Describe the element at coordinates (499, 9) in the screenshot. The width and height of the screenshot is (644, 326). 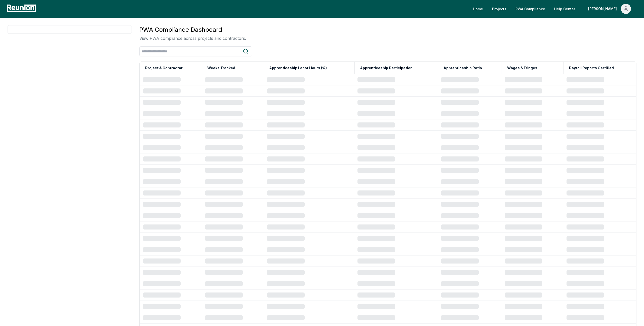
I see `a: Projects` at that location.